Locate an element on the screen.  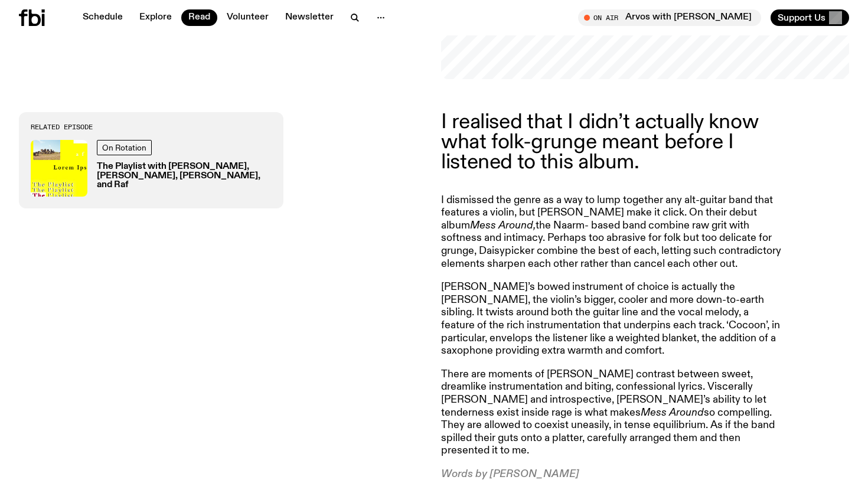
a: Read is located at coordinates (199, 18).